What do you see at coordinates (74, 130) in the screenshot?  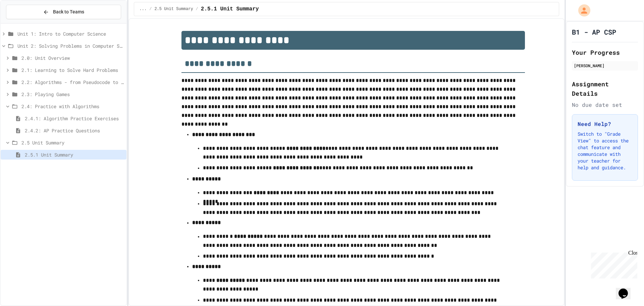 I see `span: 2.4.2: AP Practice Questions` at bounding box center [74, 130].